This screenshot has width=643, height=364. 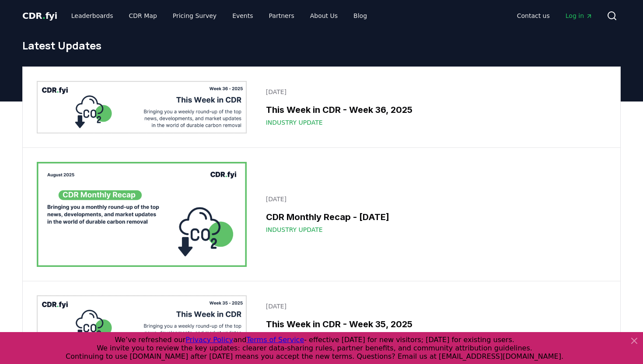 What do you see at coordinates (533, 16) in the screenshot?
I see `a: Contact us` at bounding box center [533, 16].